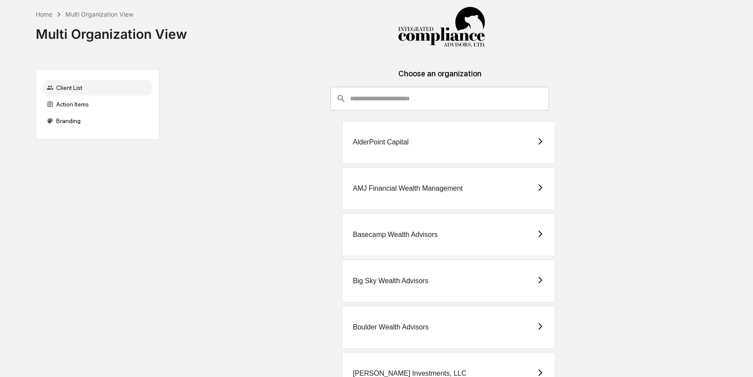  What do you see at coordinates (395, 235) in the screenshot?
I see `div: Basecamp Wealth Advisors` at bounding box center [395, 235].